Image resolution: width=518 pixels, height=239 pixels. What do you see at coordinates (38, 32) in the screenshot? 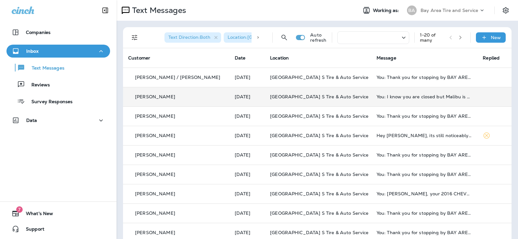
I see `p: Companies` at bounding box center [38, 32].